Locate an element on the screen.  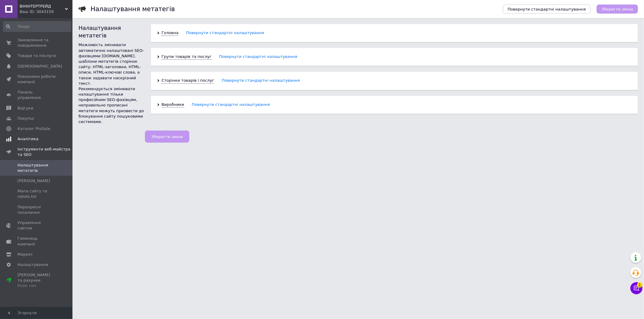
span: Гаманець компанії is located at coordinates (36, 241).